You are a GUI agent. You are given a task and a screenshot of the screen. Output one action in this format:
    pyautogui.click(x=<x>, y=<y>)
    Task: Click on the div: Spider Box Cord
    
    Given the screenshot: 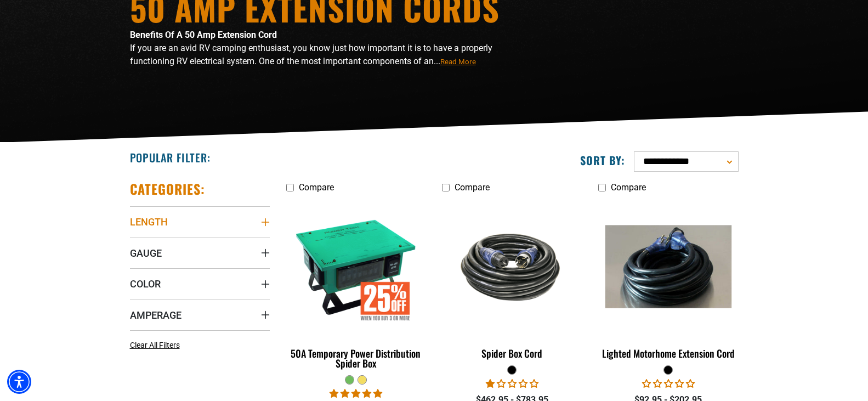 What is the action you would take?
    pyautogui.click(x=512, y=353)
    